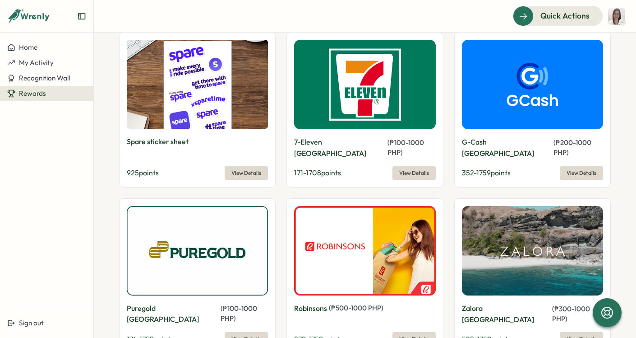 This screenshot has width=636, height=338. I want to click on button: Cath Quizon, so click(617, 16).